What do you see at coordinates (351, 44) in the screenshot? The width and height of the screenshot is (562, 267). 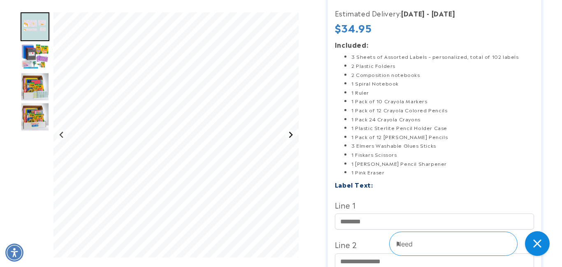 I see `strong: Included:` at bounding box center [351, 44].